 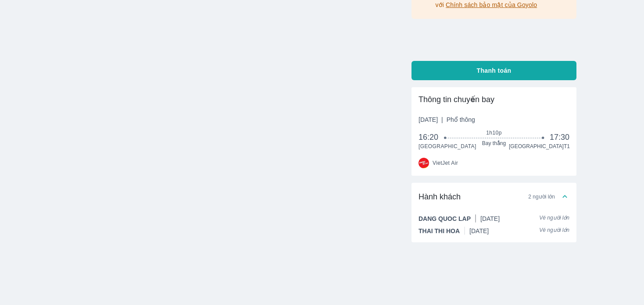 I want to click on span: 17:30, so click(x=560, y=137).